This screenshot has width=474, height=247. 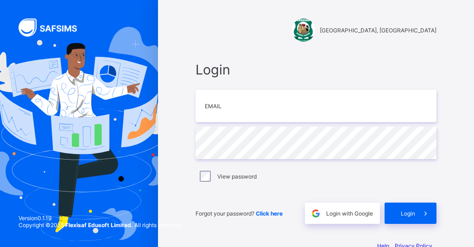 I want to click on img: SAFSIMS Logo, so click(x=53, y=27).